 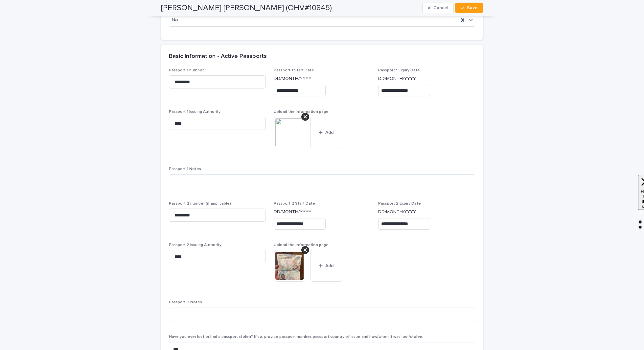 I want to click on button: Save, so click(x=469, y=8).